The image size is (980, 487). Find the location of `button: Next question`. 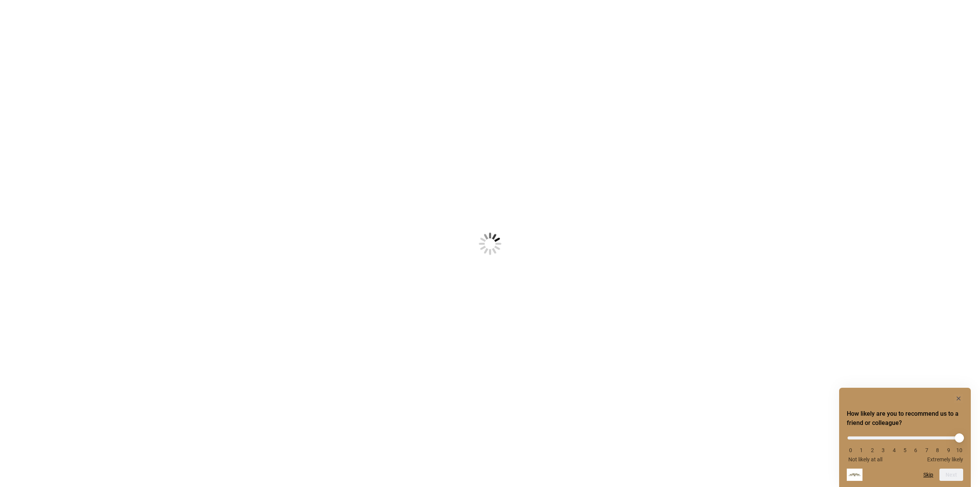

button: Next question is located at coordinates (951, 474).